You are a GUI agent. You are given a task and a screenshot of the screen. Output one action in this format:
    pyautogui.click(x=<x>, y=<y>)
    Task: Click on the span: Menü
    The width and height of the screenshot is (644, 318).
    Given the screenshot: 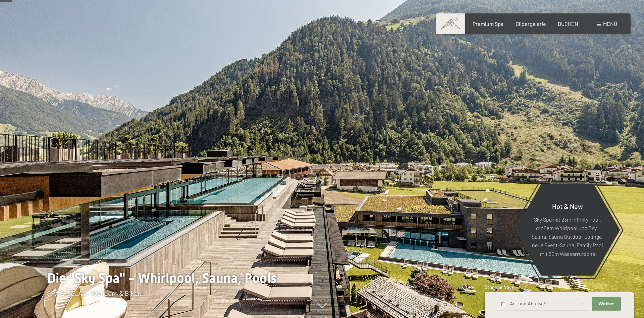 What is the action you would take?
    pyautogui.click(x=610, y=24)
    